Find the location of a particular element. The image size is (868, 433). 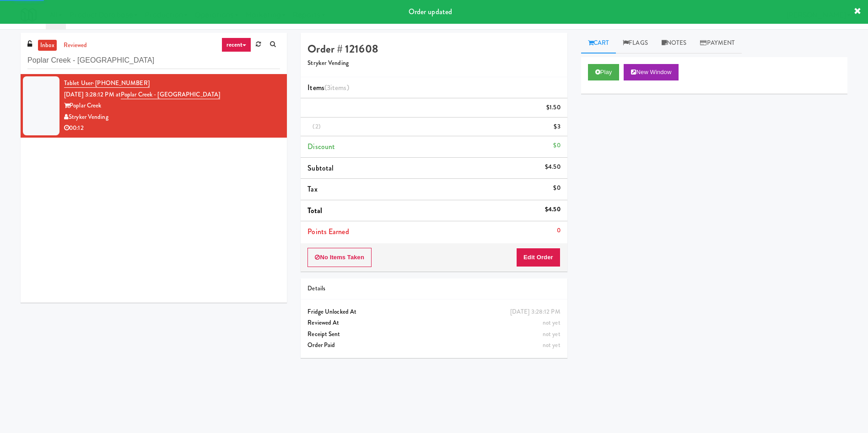

span: Total is located at coordinates (315, 210).